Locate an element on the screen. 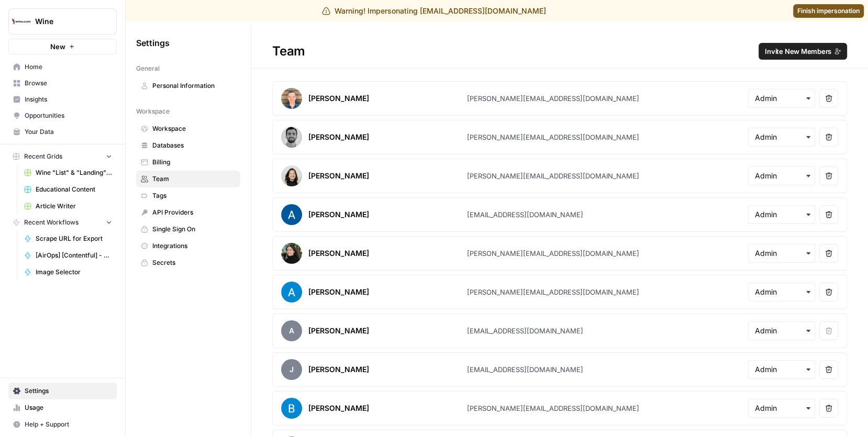 The height and width of the screenshot is (437, 868). span: Article Writer is located at coordinates (74, 206).